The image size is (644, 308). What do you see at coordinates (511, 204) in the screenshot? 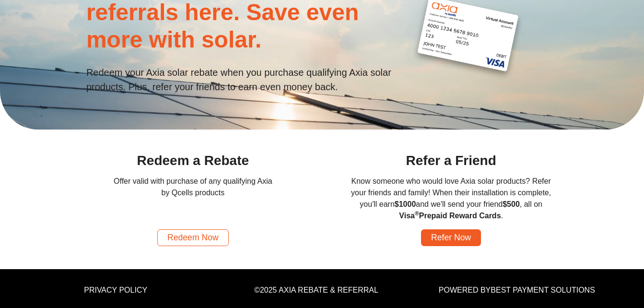
I see `b: $500` at bounding box center [511, 204].